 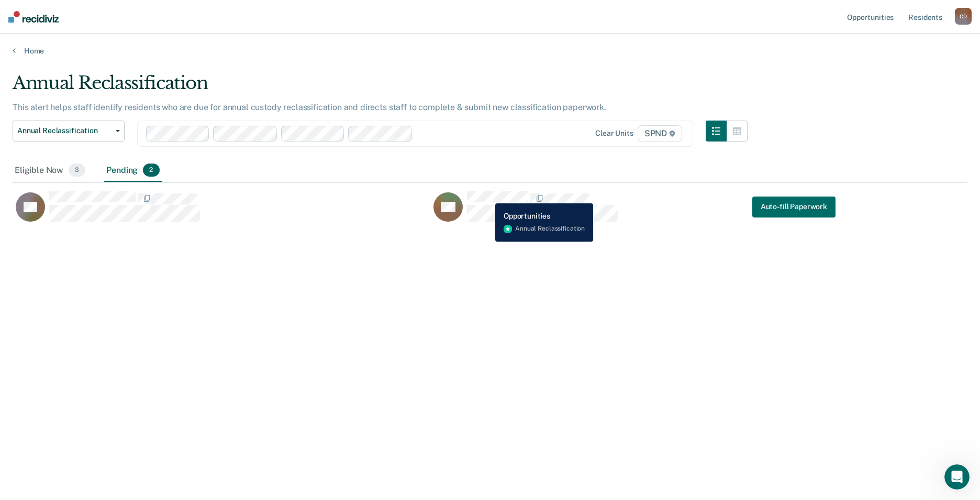 I want to click on button: Auto-fill Paperwork, so click(x=794, y=207).